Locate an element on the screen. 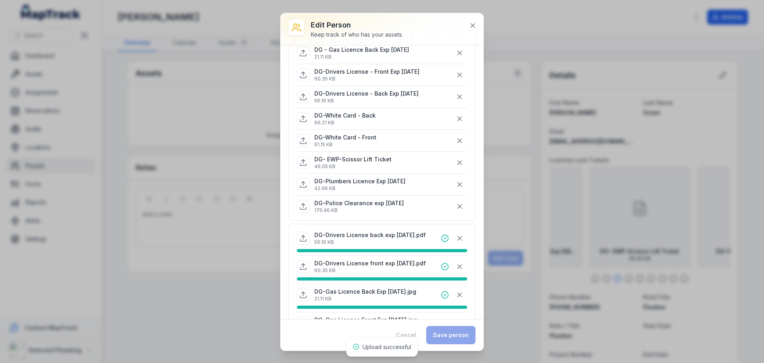  p: 66.21 KB is located at coordinates (345, 123).